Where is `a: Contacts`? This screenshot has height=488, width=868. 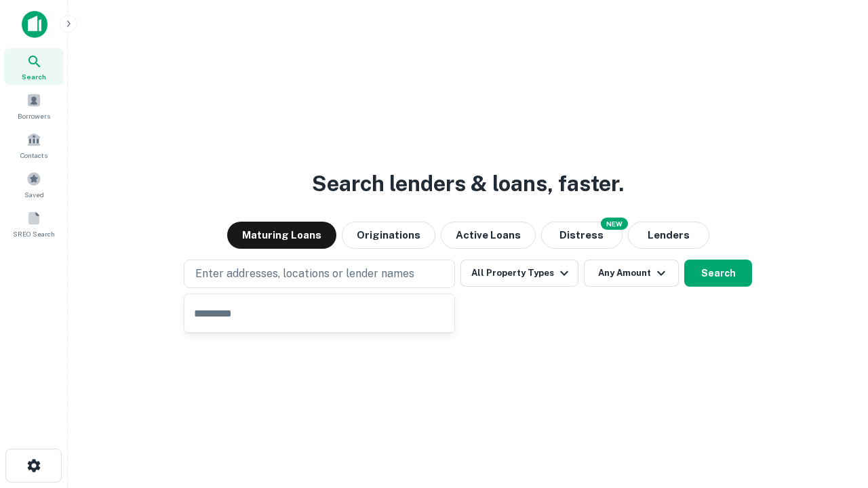 a: Contacts is located at coordinates (34, 145).